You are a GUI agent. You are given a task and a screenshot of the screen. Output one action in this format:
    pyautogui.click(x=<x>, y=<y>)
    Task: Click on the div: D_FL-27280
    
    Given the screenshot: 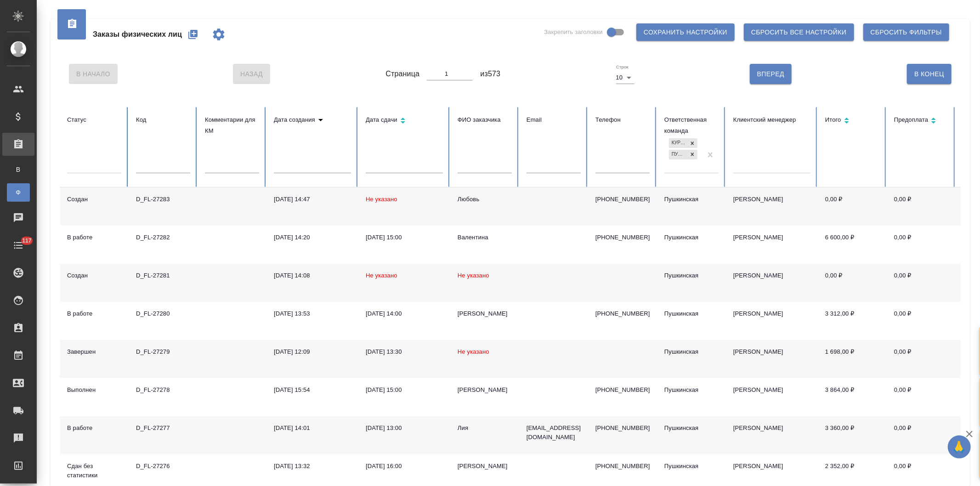 What is the action you would take?
    pyautogui.click(x=163, y=314)
    